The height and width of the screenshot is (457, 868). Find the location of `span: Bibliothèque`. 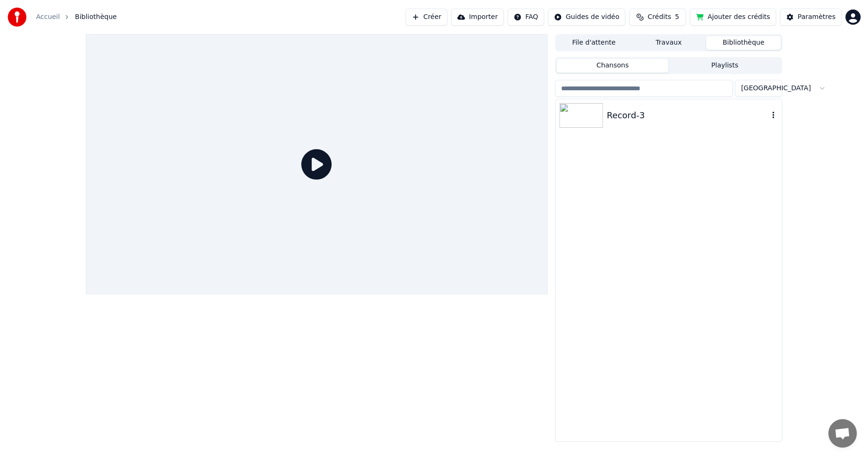

span: Bibliothèque is located at coordinates (96, 17).